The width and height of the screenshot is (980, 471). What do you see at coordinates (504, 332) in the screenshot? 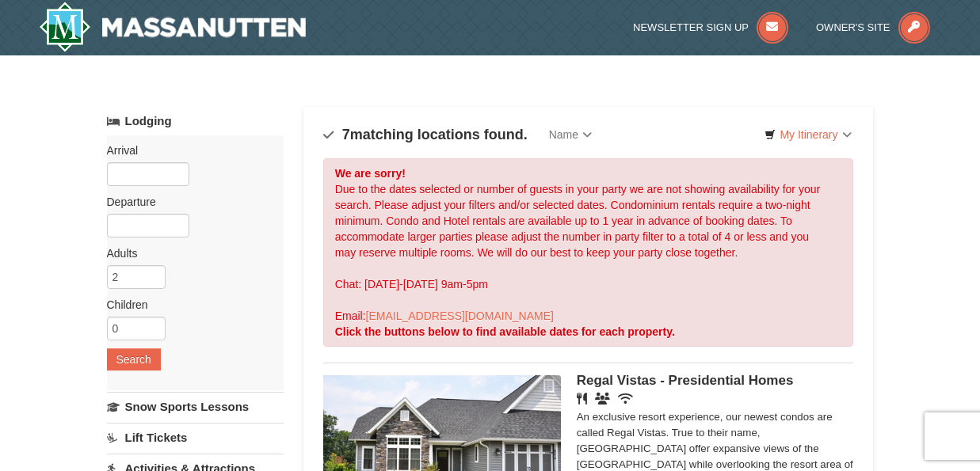
I see `strong: Click the buttons below to find available dates for each property.` at bounding box center [504, 332].